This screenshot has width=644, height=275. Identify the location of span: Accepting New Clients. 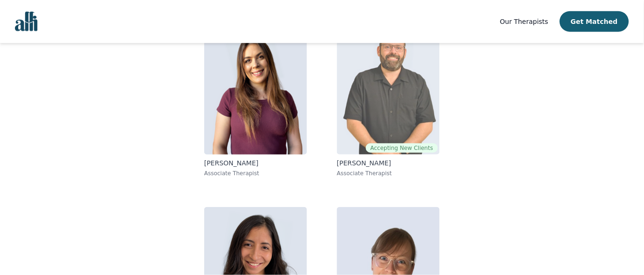
(402, 148).